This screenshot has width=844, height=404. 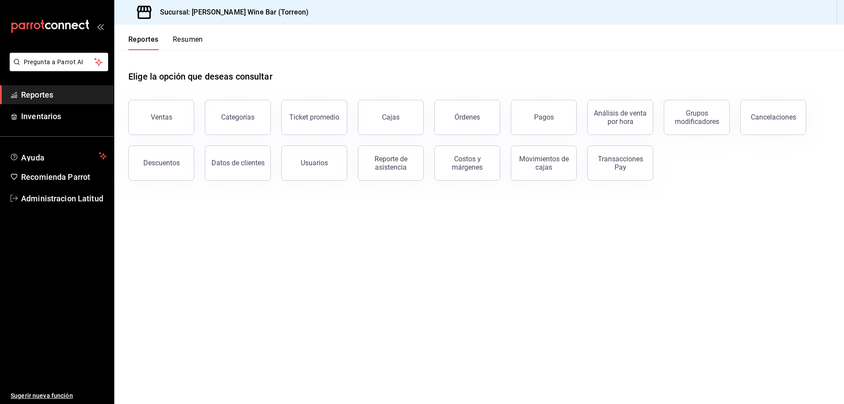 I want to click on button: Movimientos de cajas, so click(x=544, y=163).